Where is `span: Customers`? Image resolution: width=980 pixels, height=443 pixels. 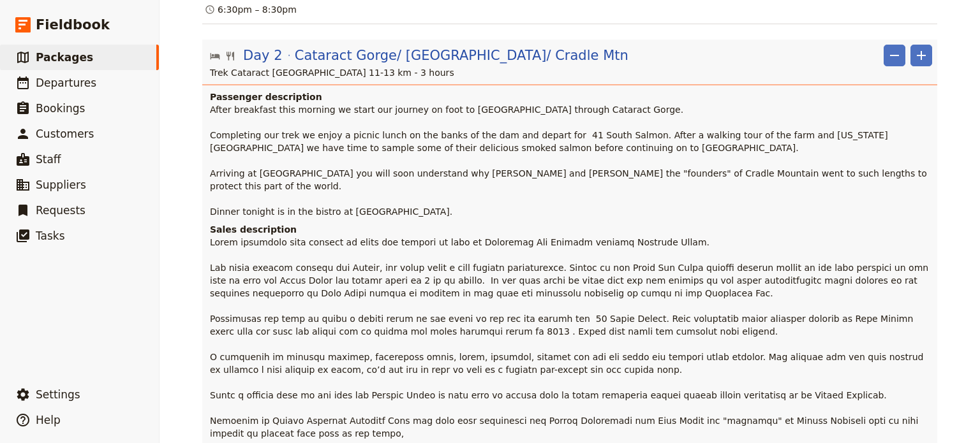 span: Customers is located at coordinates (64, 134).